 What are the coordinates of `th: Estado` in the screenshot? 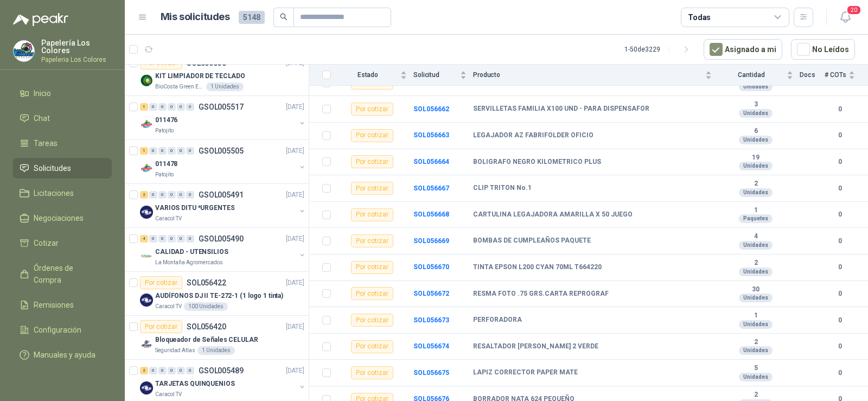 It's located at (376, 75).